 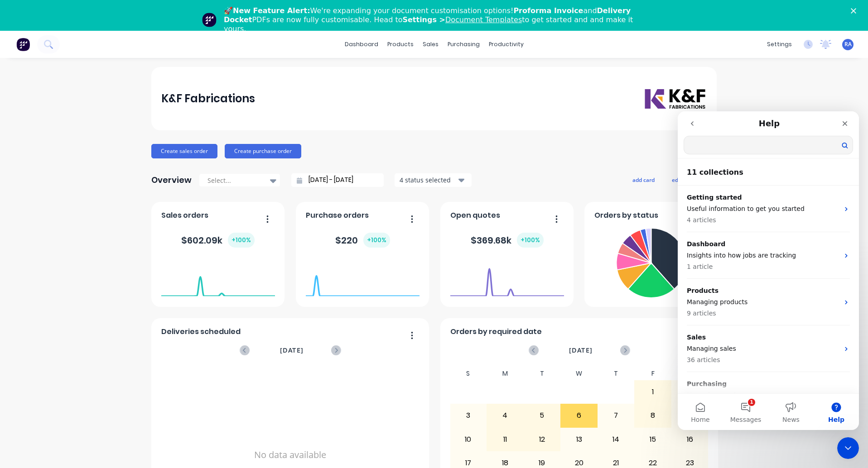 I want to click on div: F, so click(x=653, y=373).